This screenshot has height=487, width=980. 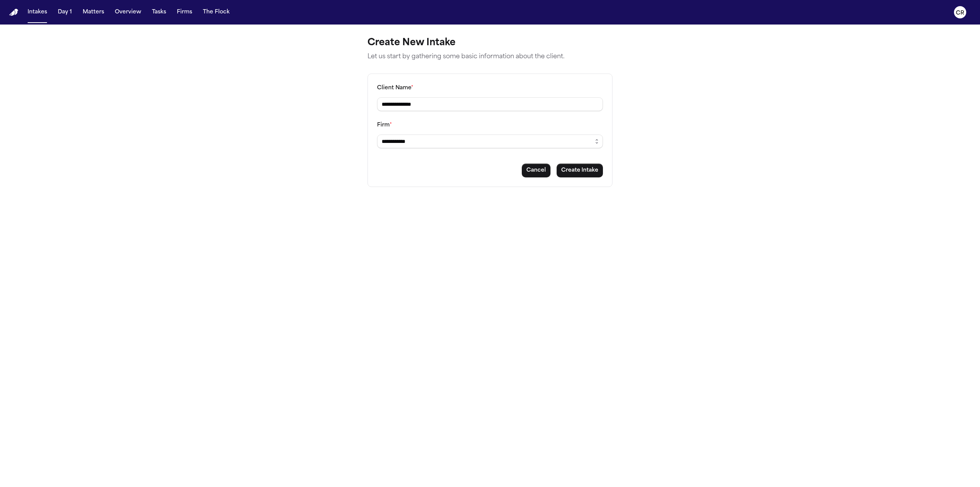 What do you see at coordinates (185, 12) in the screenshot?
I see `button: Firms` at bounding box center [185, 12].